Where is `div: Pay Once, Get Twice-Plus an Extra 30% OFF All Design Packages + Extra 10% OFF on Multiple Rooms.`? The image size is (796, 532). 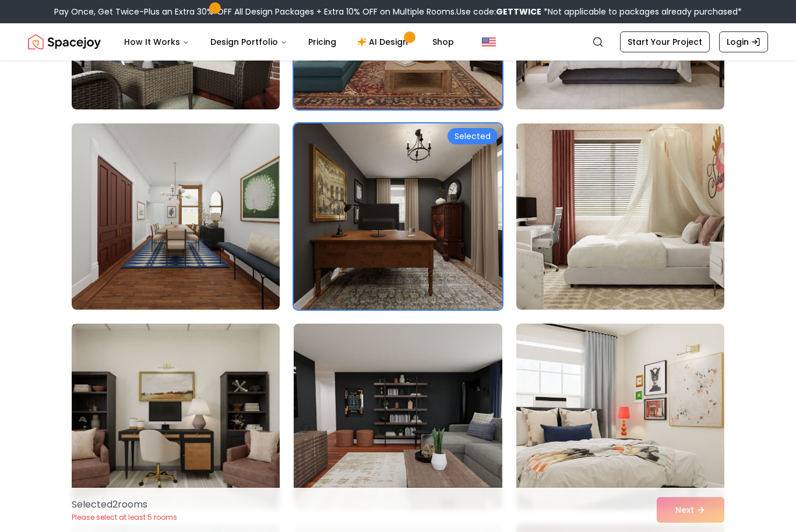
div: Pay Once, Get Twice-Plus an Extra 30% OFF All Design Packages + Extra 10% OFF on Multiple Rooms. is located at coordinates (398, 11).